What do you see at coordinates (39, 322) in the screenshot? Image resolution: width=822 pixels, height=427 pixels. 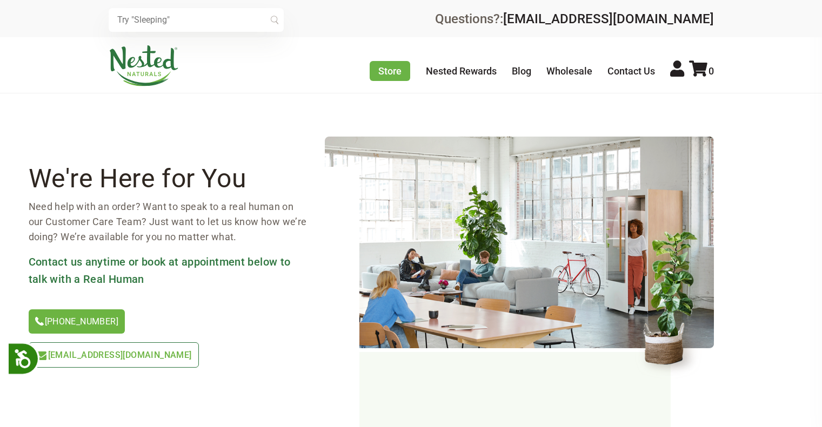 I see `img: icon-phone.svg` at bounding box center [39, 322].